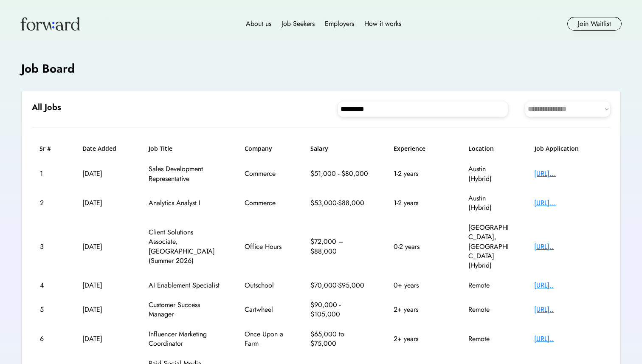 This screenshot has width=642, height=364. I want to click on h6: Location, so click(489, 149).